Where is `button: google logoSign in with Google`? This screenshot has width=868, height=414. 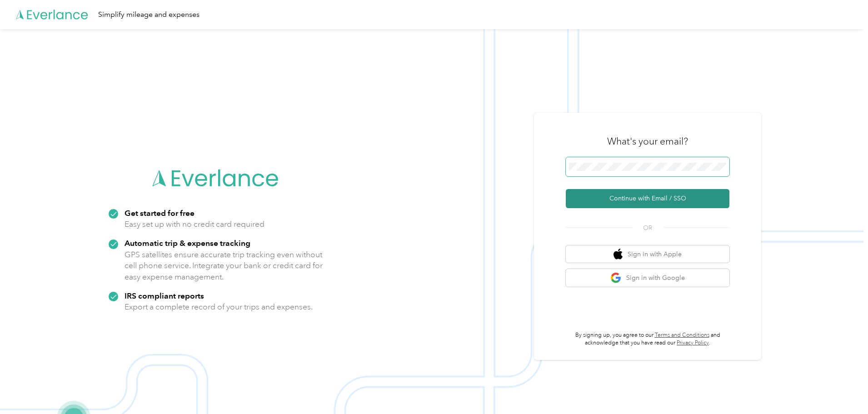
button: google logoSign in with Google is located at coordinates (648, 278).